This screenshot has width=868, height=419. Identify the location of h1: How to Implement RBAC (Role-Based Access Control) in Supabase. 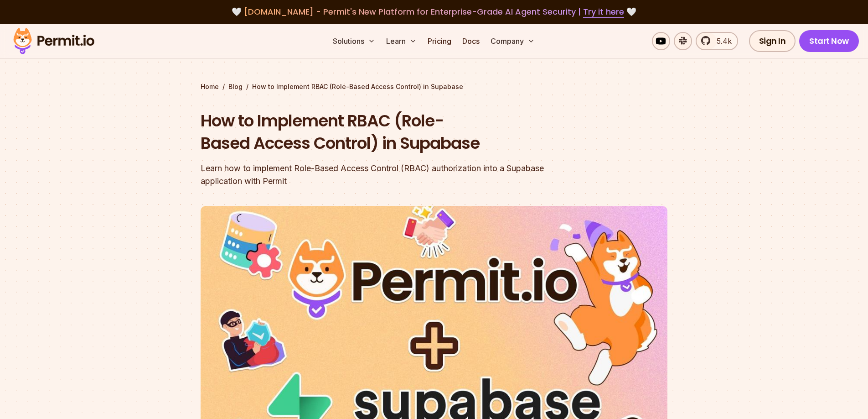
(376, 132).